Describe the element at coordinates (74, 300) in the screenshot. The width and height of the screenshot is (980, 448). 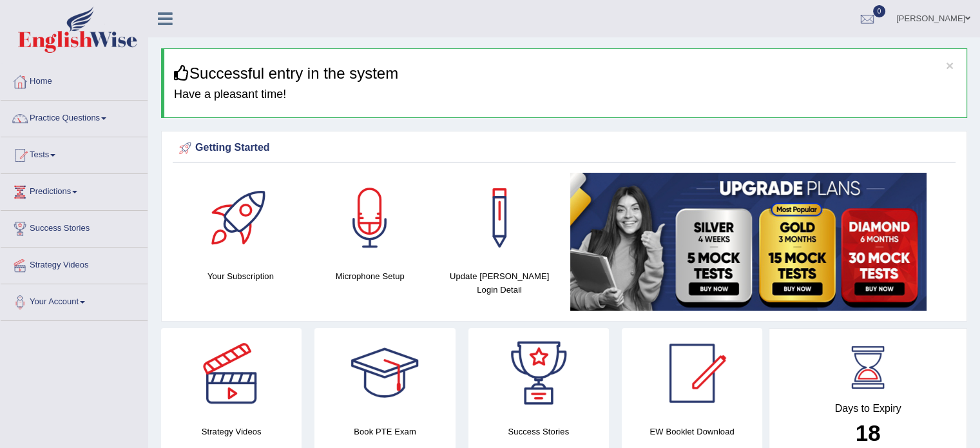
I see `a: Your Account` at that location.